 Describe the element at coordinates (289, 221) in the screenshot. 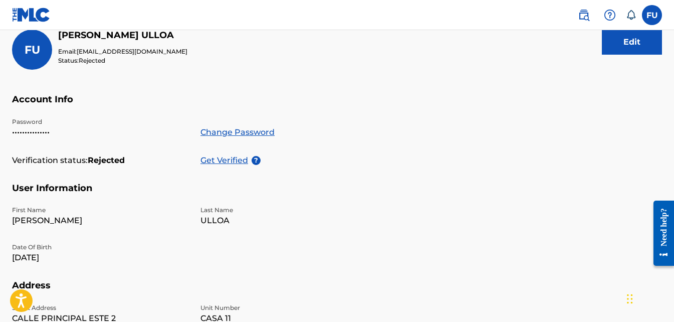

I see `p: ULLOA` at that location.